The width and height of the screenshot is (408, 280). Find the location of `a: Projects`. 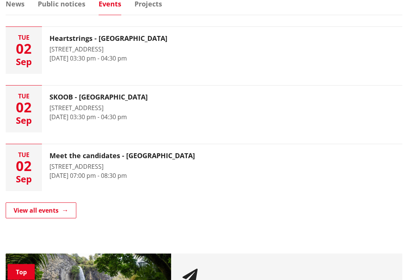

a: Projects is located at coordinates (148, 4).